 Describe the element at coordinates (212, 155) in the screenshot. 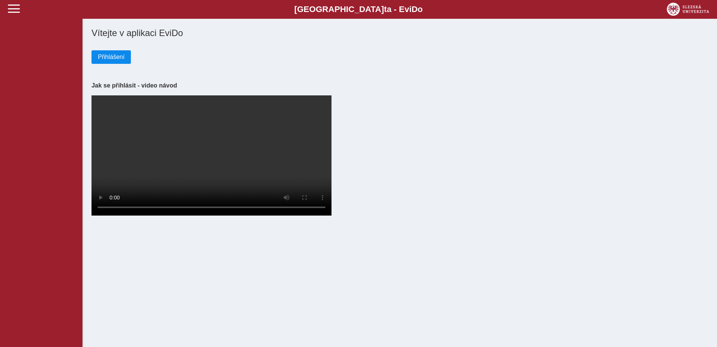

I see `video: Your browser does not support the video tag.` at that location.